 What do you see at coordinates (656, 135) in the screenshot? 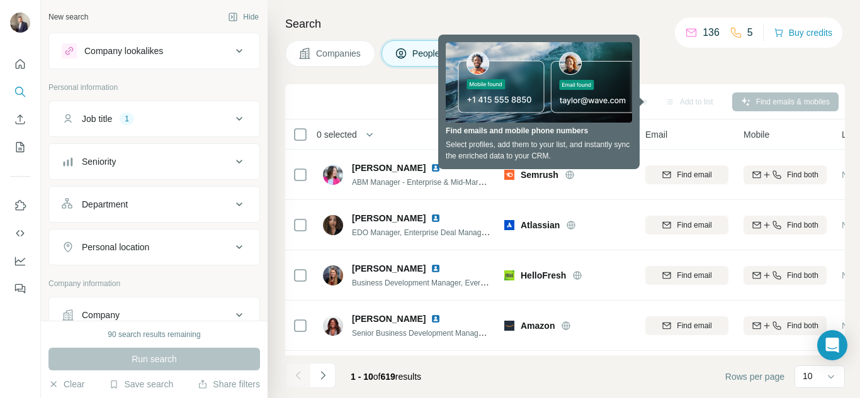
I see `span: Email` at bounding box center [656, 135].